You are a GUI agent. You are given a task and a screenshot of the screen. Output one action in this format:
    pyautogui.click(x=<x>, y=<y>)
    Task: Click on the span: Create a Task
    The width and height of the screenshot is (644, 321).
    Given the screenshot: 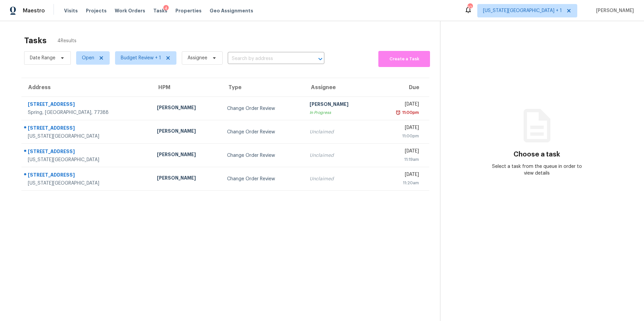 What is the action you would take?
    pyautogui.click(x=404, y=59)
    